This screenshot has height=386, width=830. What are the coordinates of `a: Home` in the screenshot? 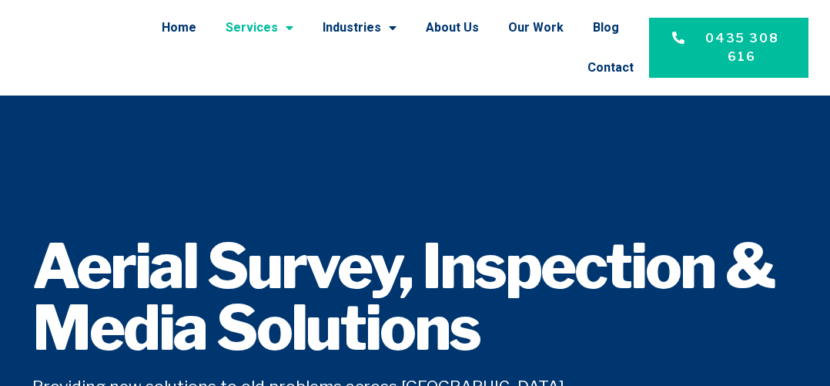 It's located at (179, 28).